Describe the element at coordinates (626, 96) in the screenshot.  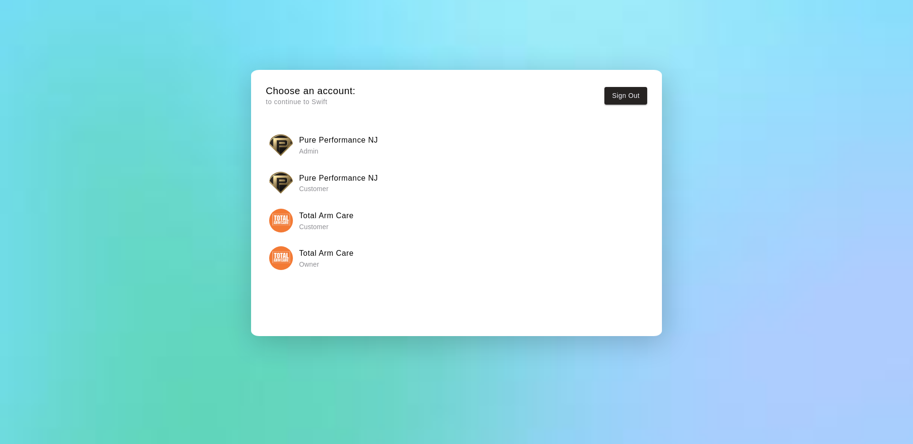
I see `button: Sign Out` at that location.